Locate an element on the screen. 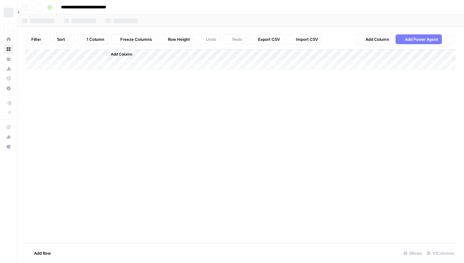 This screenshot has width=464, height=263. button: Help + Support is located at coordinates (9, 147).